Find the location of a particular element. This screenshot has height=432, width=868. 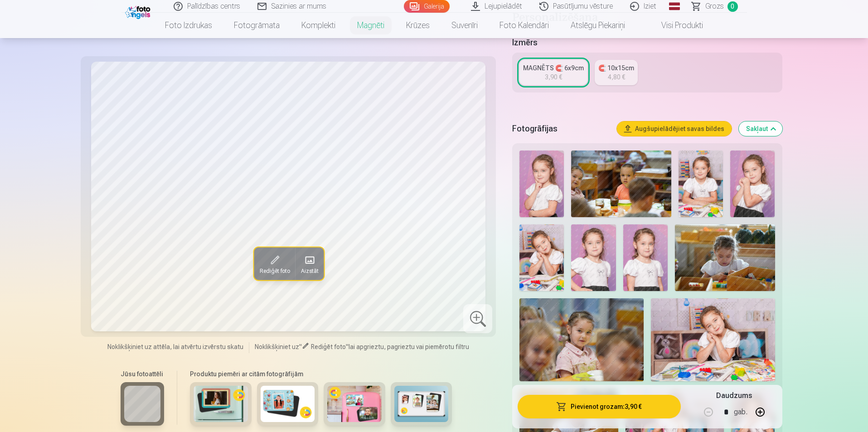

span: lai apgrieztu, pagrieztu vai piemērotu filtru is located at coordinates (409, 347).